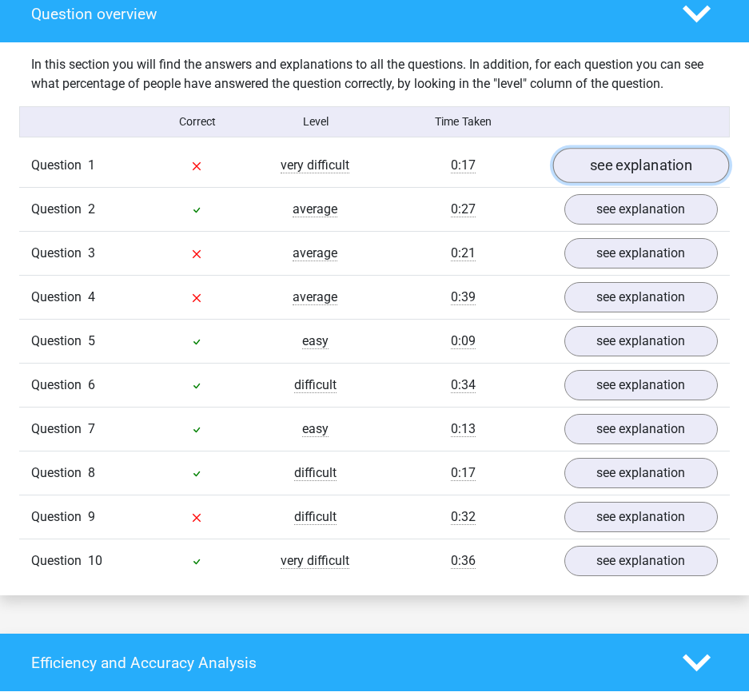  Describe the element at coordinates (91, 164) in the screenshot. I see `span: 1` at that location.